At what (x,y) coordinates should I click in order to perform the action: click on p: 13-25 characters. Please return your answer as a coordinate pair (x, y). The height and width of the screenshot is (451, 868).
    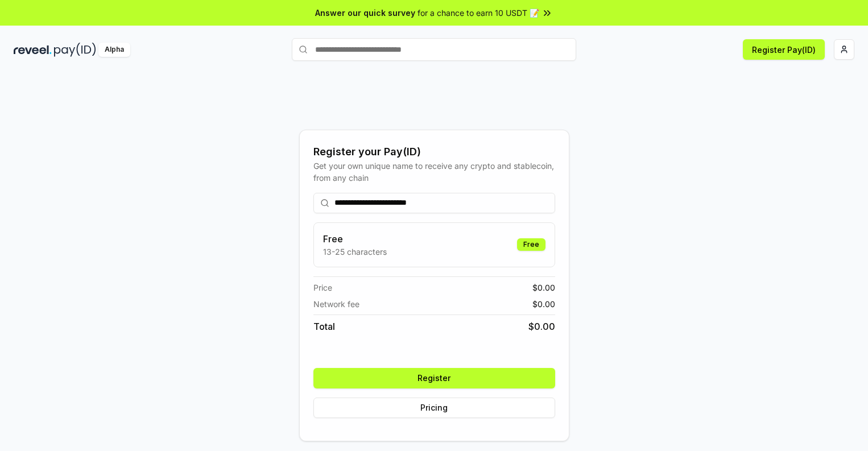
    Looking at the image, I should click on (355, 252).